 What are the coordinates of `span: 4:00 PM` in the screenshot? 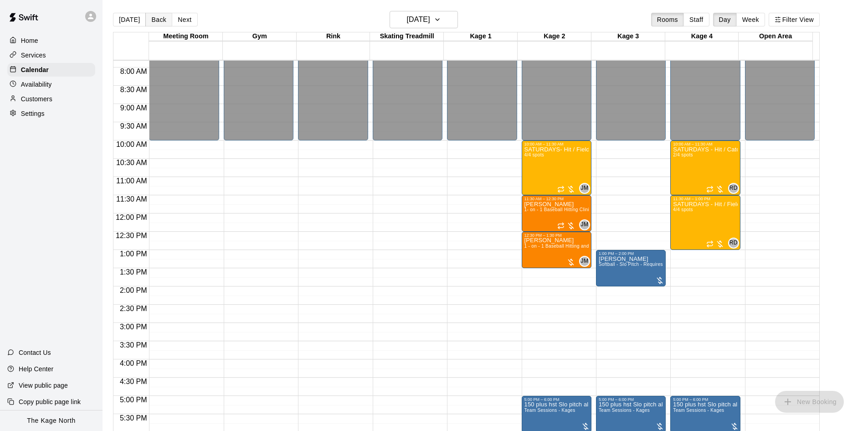 It's located at (134, 363).